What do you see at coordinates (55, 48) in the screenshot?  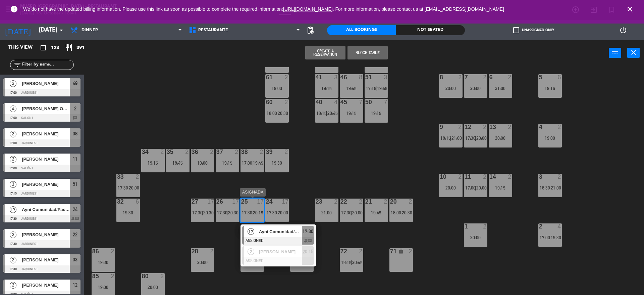 I see `span: 123` at bounding box center [55, 48].